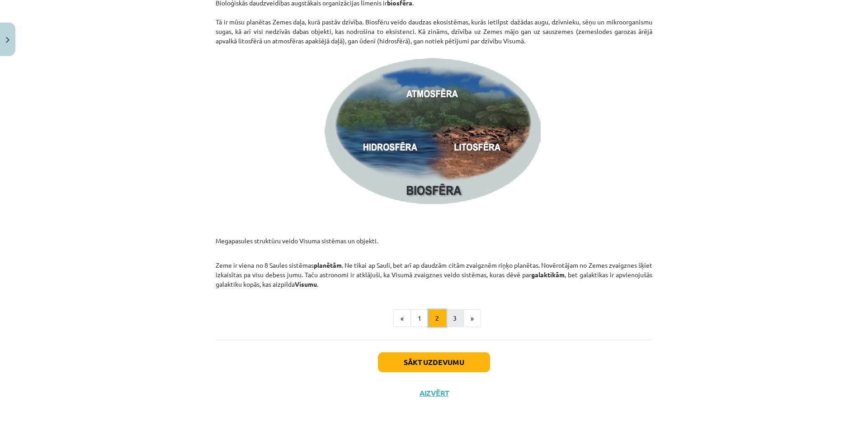 This screenshot has width=868, height=431. I want to click on nav: Page navigation example, so click(434, 318).